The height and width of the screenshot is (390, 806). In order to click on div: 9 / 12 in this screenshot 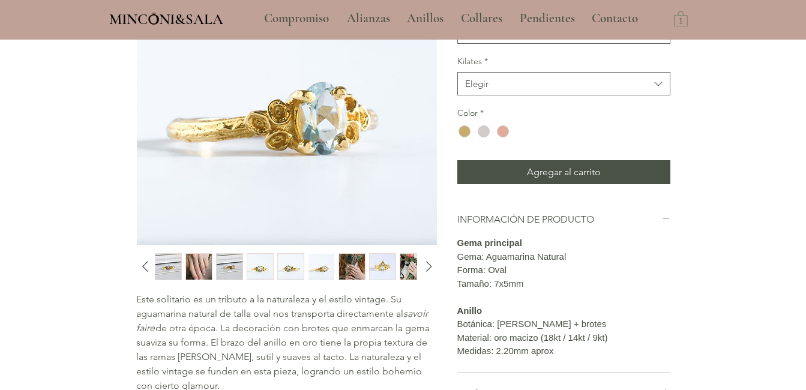, I will do `click(413, 267)`.